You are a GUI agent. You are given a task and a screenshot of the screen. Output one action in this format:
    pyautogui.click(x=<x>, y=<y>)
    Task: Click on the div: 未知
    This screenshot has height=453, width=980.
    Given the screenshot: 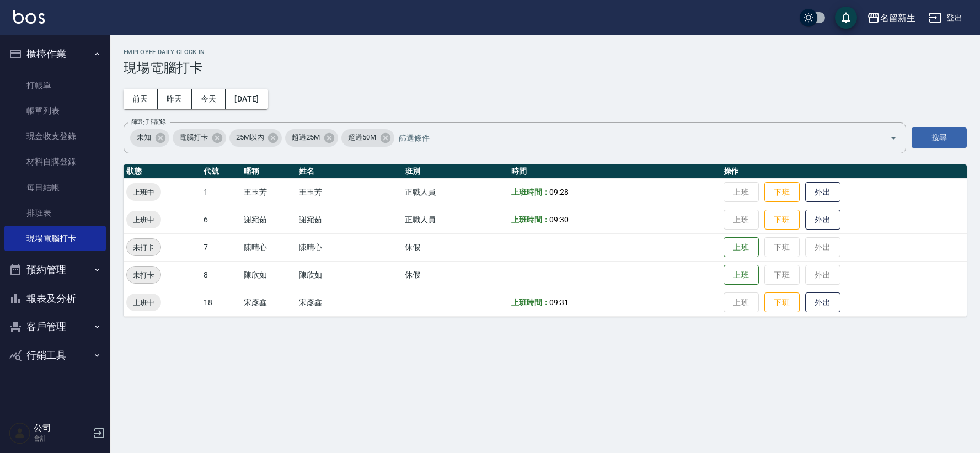 What is the action you would take?
    pyautogui.click(x=149, y=138)
    